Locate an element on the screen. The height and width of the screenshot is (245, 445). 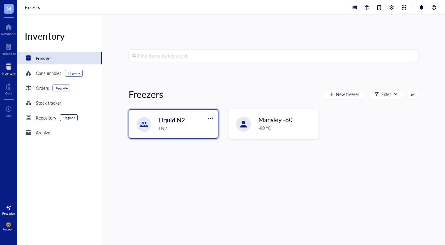
img: 755f550e-04f4-4271-8a96-ad2cfebaa153.jpeg is located at coordinates (9, 224).